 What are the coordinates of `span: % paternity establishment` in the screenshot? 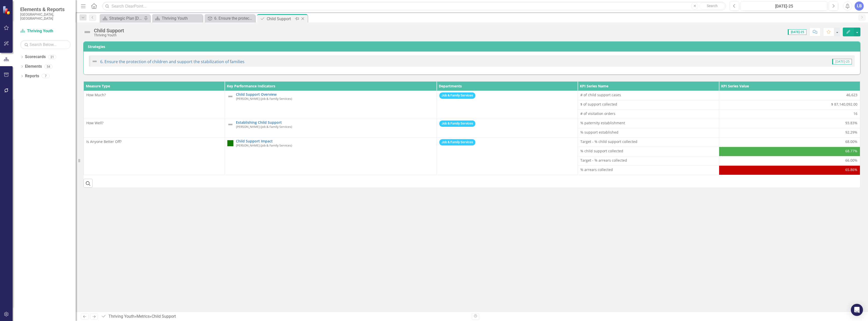 It's located at (648, 123).